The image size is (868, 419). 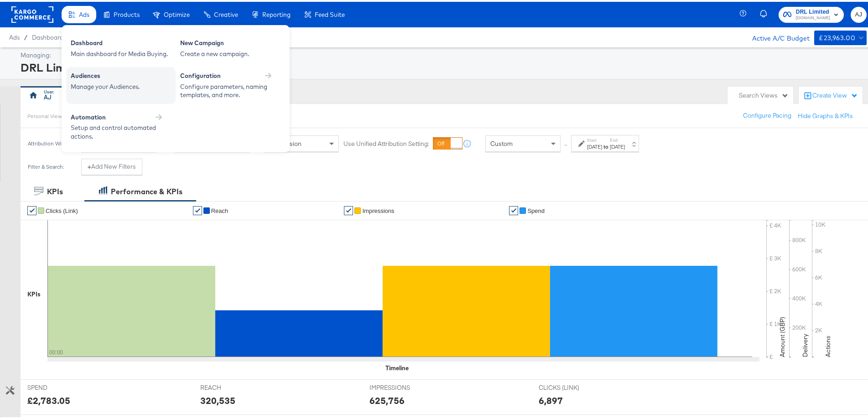 What do you see at coordinates (112, 165) in the screenshot?
I see `button: +Add New Filters` at bounding box center [112, 165].